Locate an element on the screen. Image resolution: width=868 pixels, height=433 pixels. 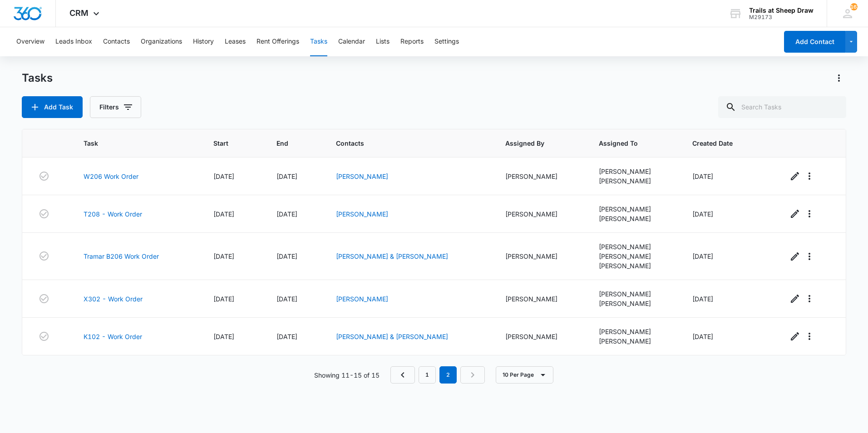
nav: Pagination is located at coordinates (437, 375).